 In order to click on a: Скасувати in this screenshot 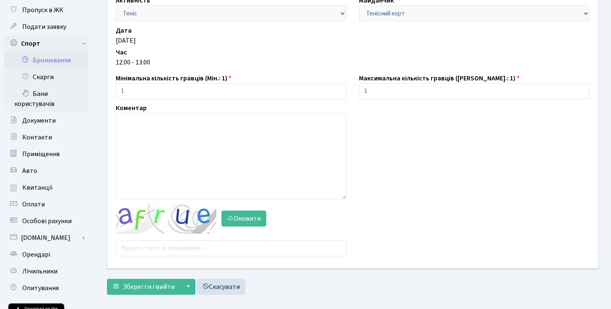, I will do `click(221, 287)`.